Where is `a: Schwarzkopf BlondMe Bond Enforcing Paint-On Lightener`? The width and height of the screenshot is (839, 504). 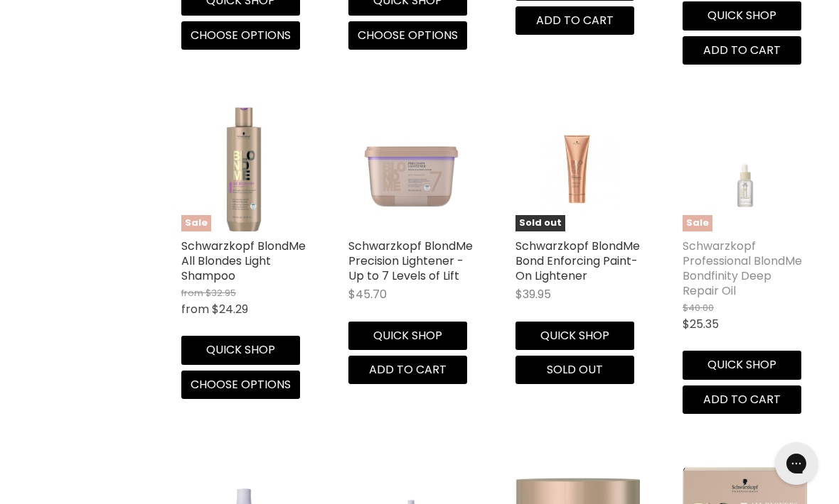 a: Schwarzkopf BlondMe Bond Enforcing Paint-On Lightener is located at coordinates (577, 261).